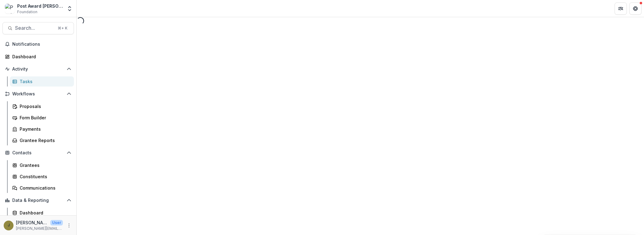 This screenshot has width=644, height=235. What do you see at coordinates (42, 177) in the screenshot?
I see `a: Constituents` at bounding box center [42, 177].